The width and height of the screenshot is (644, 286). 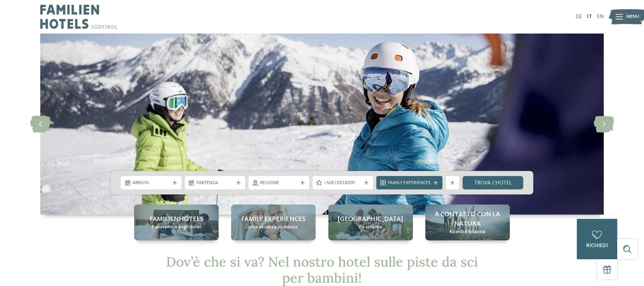 I want to click on span: A contatto con la natura, so click(x=467, y=219).